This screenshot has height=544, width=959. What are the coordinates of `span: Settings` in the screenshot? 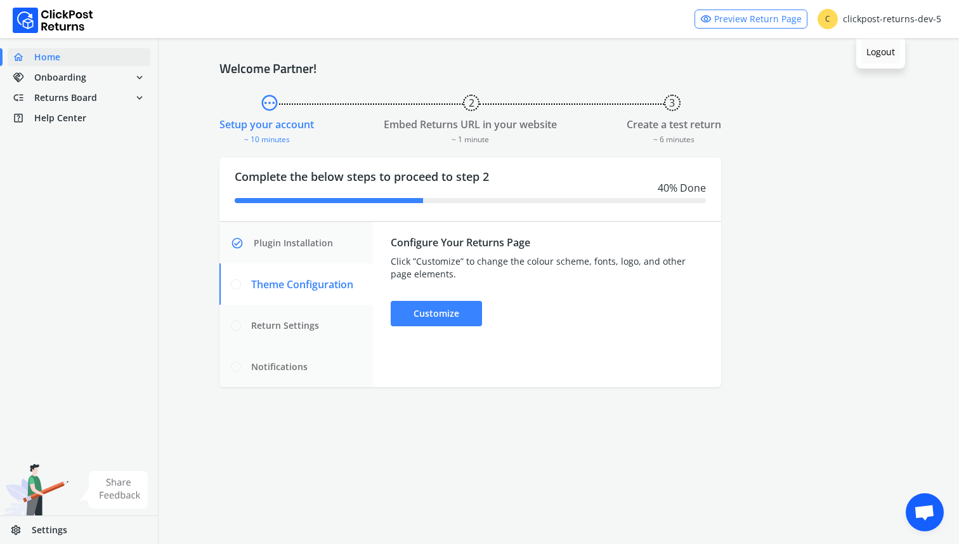 It's located at (49, 530).